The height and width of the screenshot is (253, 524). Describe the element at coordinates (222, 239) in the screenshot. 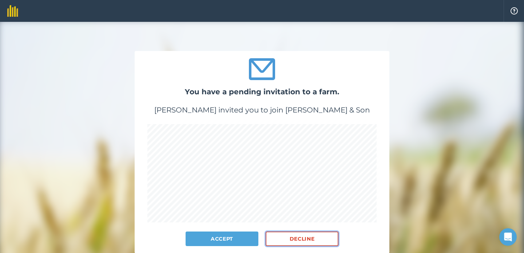

I see `button: Accept` at that location.